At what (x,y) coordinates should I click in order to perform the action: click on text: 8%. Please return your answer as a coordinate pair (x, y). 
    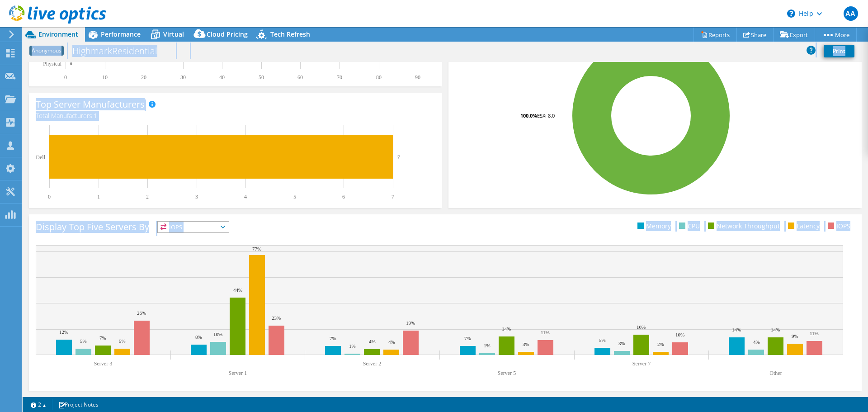
    Looking at the image, I should click on (198, 337).